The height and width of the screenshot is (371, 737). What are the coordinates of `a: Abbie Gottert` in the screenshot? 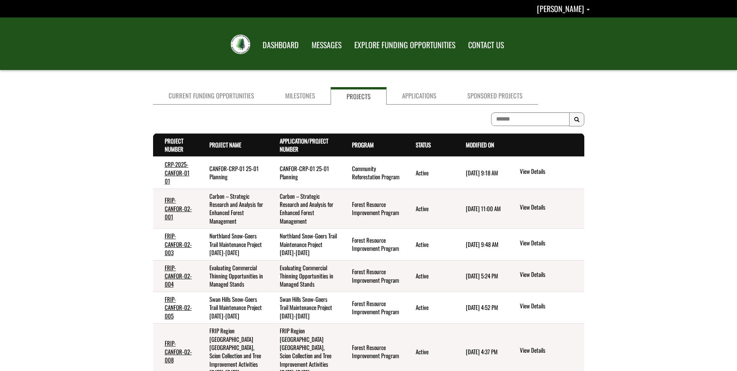 It's located at (564, 9).